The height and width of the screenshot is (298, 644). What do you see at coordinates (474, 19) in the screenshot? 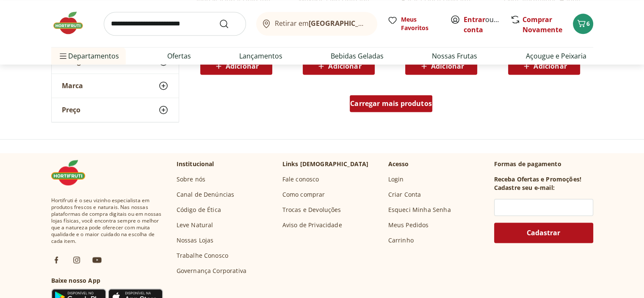
I see `a: Entrar` at bounding box center [474, 19].